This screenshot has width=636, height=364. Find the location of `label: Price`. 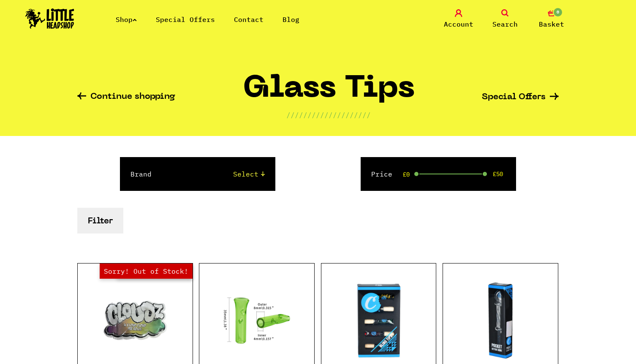

label: Price is located at coordinates (382, 174).